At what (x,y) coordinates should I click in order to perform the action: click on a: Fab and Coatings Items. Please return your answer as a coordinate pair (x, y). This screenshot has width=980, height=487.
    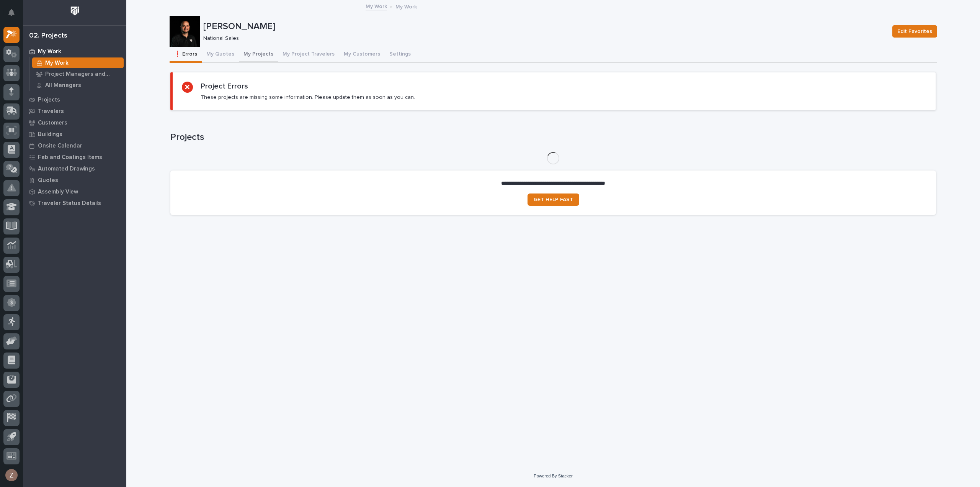
    Looking at the image, I should click on (75, 157).